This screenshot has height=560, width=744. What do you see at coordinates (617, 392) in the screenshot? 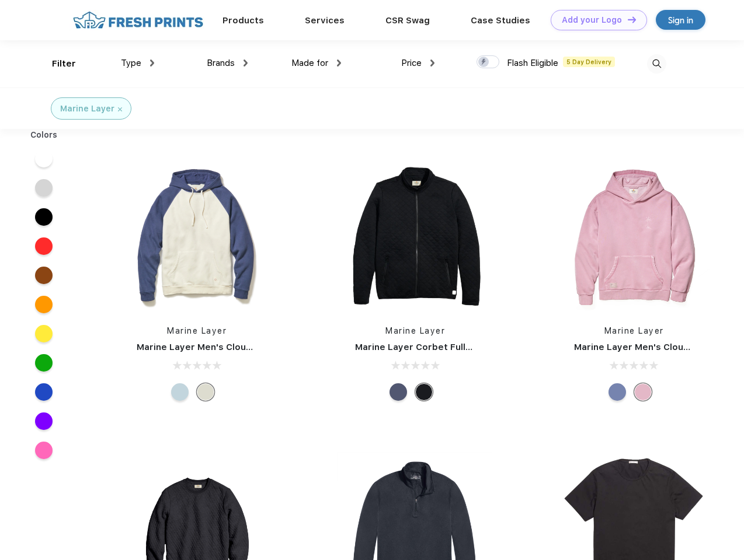
I see `div: Vintage Indigo` at bounding box center [617, 392].